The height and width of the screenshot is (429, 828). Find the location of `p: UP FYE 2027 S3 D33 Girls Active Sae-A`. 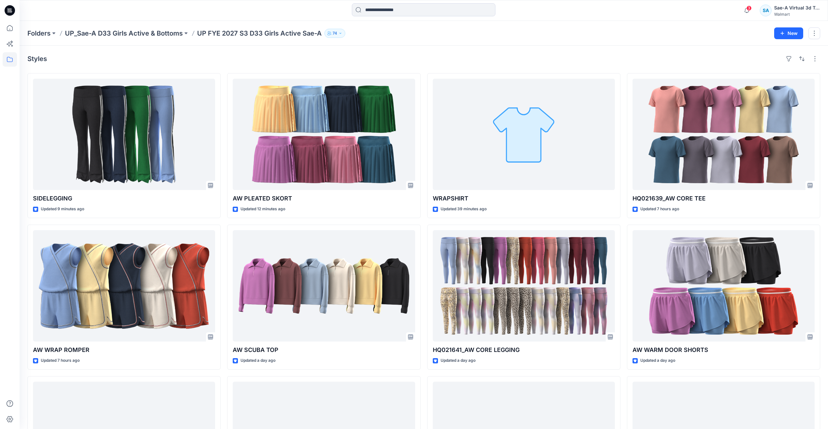

p: UP FYE 2027 S3 D33 Girls Active Sae-A is located at coordinates (259, 33).